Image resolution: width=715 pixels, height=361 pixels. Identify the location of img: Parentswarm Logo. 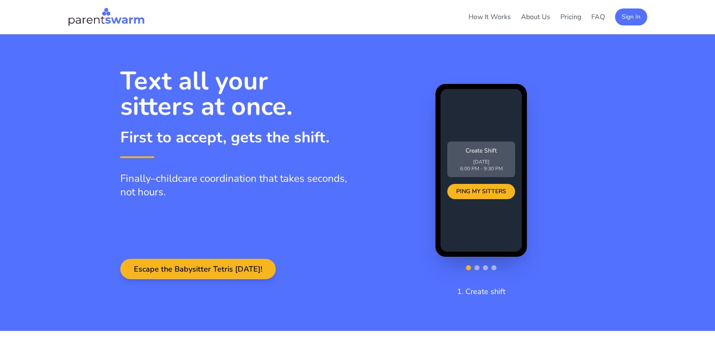
(106, 17).